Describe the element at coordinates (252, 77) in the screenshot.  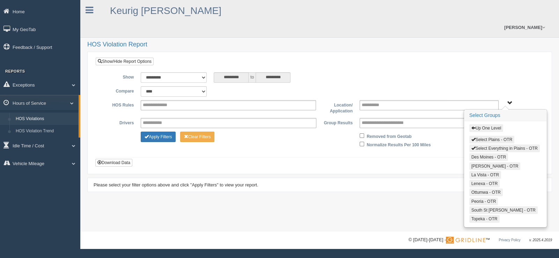
I see `span: to` at that location.